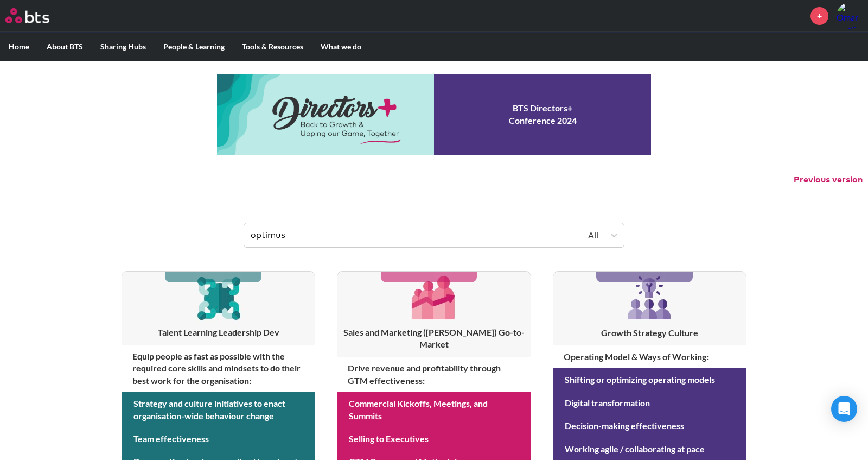  I want to click on img: Omar Khalil, so click(850, 16).